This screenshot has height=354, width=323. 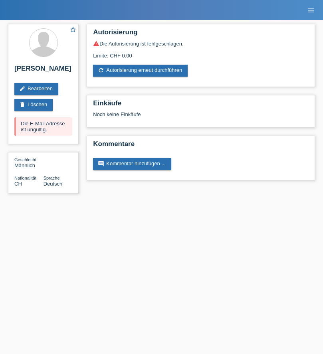 What do you see at coordinates (311, 10) in the screenshot?
I see `i: menu` at bounding box center [311, 10].